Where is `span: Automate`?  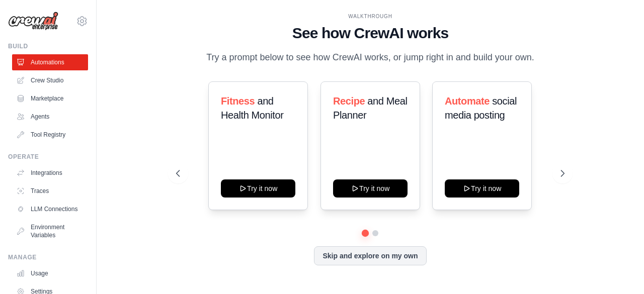 span: Automate is located at coordinates (467, 101).